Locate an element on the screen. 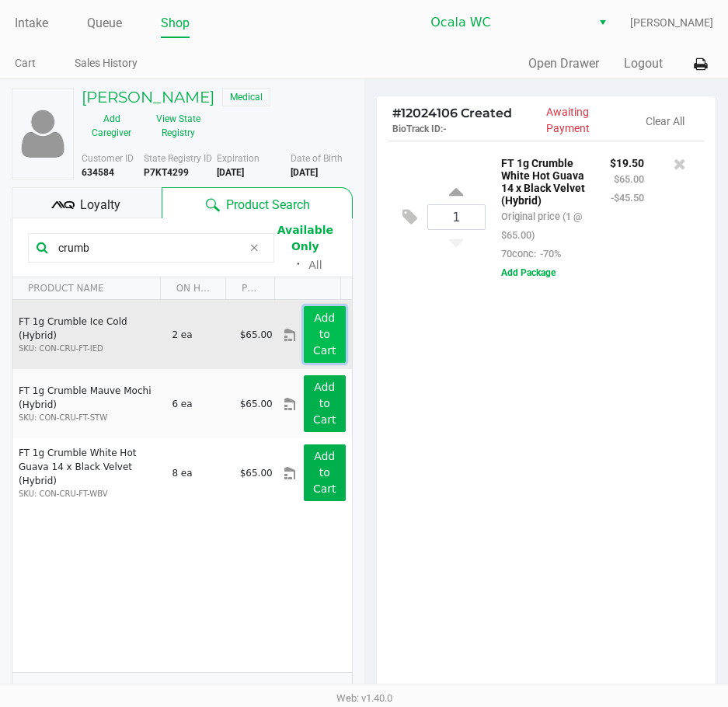  p: SKU: CON-CRU-FT-WBV is located at coordinates (88, 493).